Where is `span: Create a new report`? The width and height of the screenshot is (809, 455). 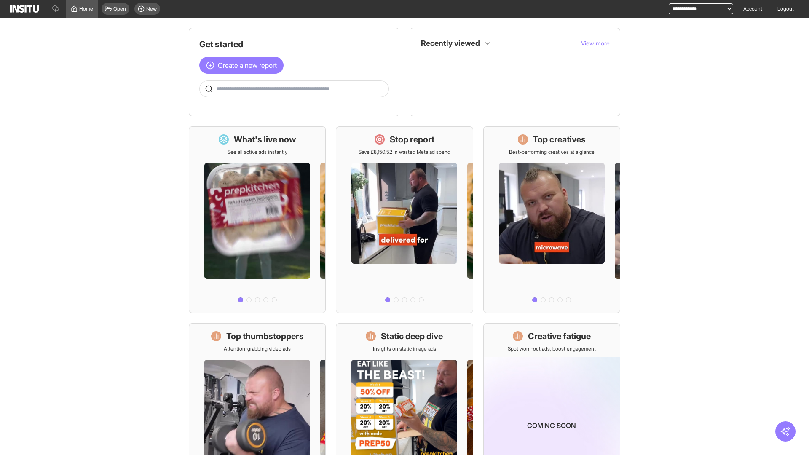
span: Create a new report is located at coordinates (247, 65).